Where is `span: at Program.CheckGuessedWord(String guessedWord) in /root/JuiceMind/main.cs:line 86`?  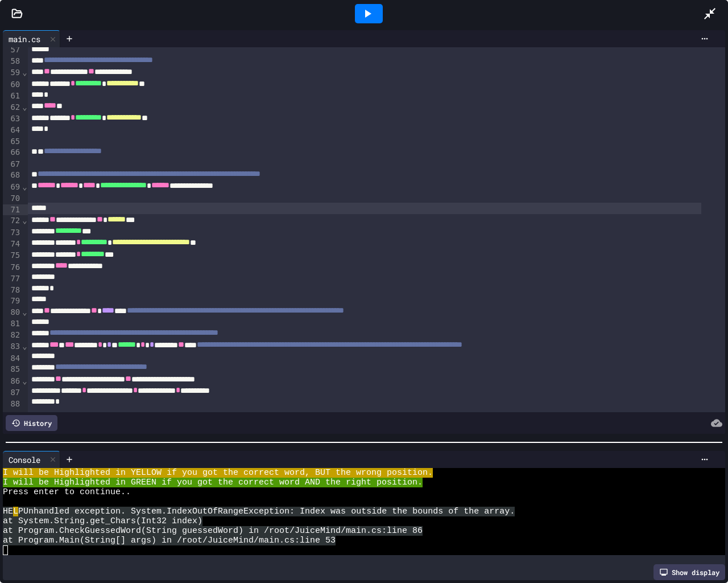 span: at Program.CheckGuessedWord(String guessedWord) in /root/JuiceMind/main.cs:line 86 is located at coordinates (213, 531).